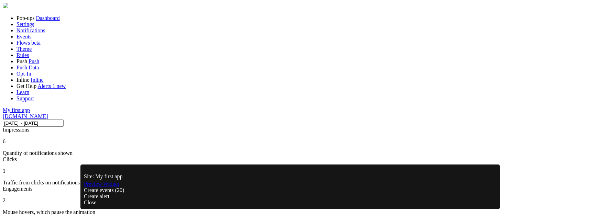 The image size is (594, 216). Describe the element at coordinates (23, 43) in the screenshot. I see `span: Flows` at that location.